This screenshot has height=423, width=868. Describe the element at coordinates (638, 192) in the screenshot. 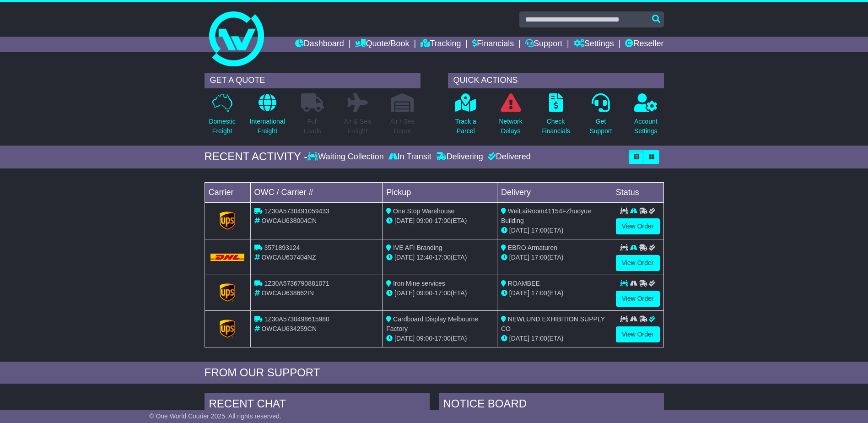

I see `td: Status` at that location.